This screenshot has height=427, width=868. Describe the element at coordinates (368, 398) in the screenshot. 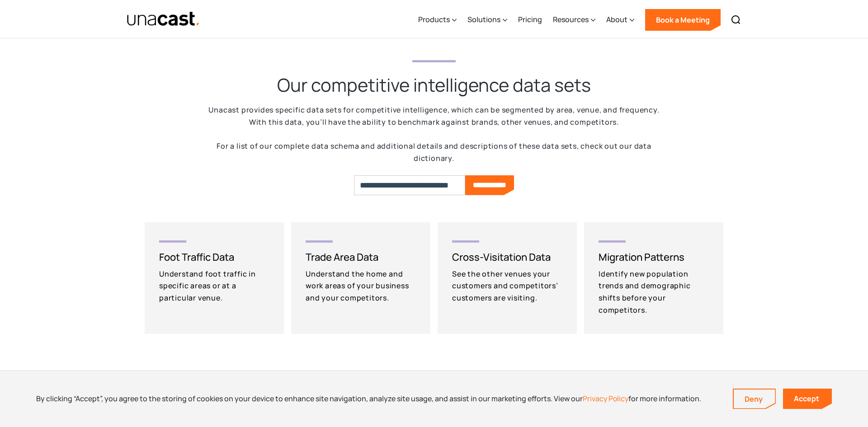

I see `div: By clicking “Accept”, you agree to the storing of cookies on your device to enhance site navigati...` at that location.